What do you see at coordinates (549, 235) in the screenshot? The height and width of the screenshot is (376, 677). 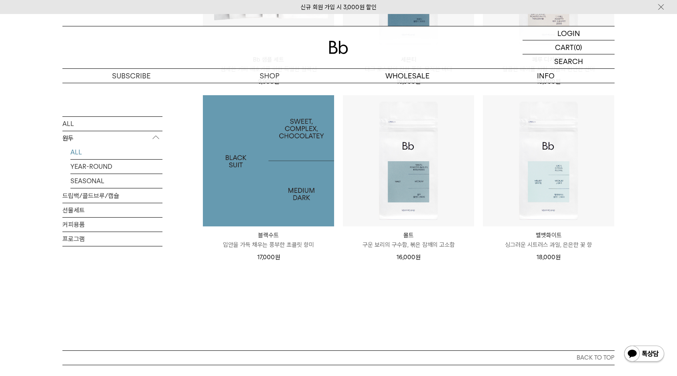 I see `p: 벨벳화이트` at bounding box center [549, 235].